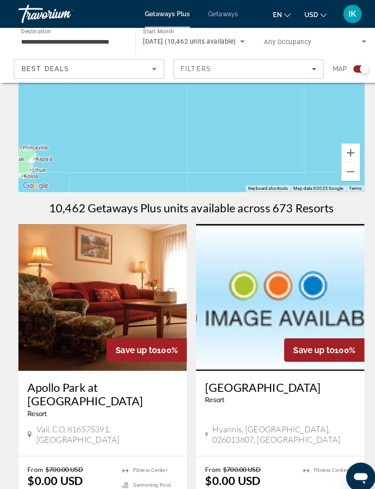 The image size is (375, 489). Describe the element at coordinates (35, 182) in the screenshot. I see `img: Google` at that location.